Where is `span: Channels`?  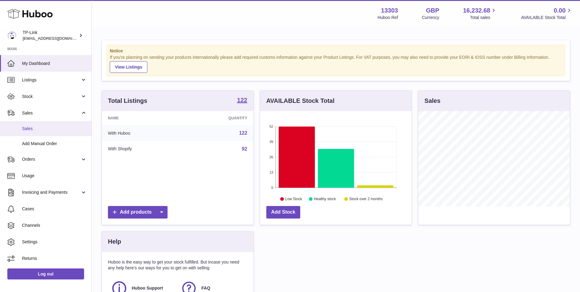 span: Channels is located at coordinates (54, 225).